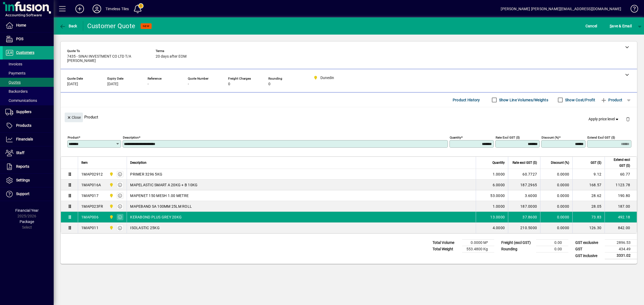 The width and height of the screenshot is (644, 305). Describe the element at coordinates (28, 153) in the screenshot. I see `a: Staff` at that location.